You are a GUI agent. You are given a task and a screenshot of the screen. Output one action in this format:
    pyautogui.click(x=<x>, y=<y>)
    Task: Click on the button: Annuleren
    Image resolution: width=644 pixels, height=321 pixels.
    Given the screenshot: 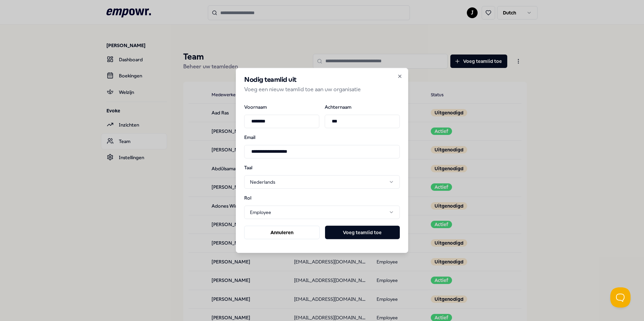 What is the action you would take?
    pyautogui.click(x=282, y=233)
    